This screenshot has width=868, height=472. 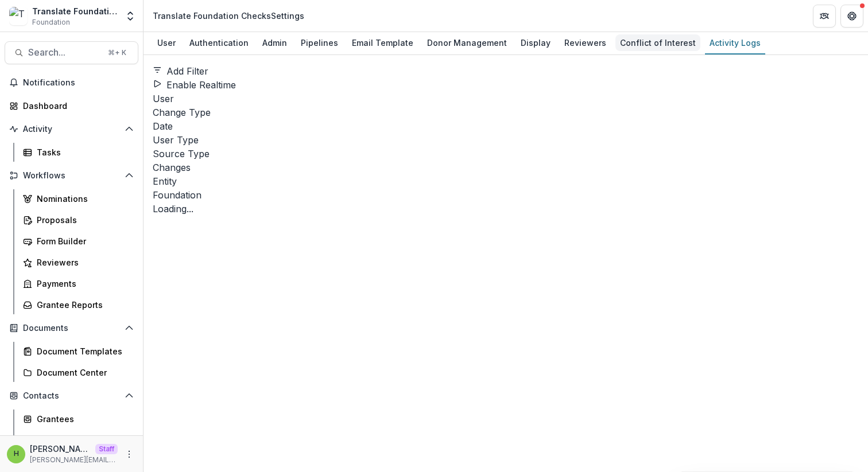 I want to click on span: Contacts, so click(x=71, y=396).